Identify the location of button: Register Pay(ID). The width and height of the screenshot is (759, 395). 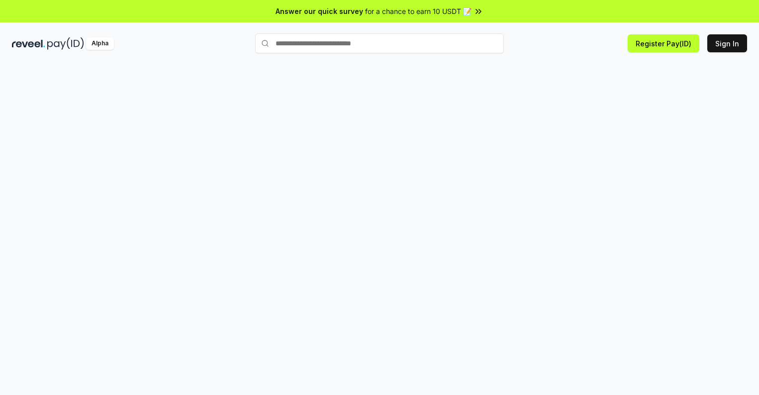
(664, 43).